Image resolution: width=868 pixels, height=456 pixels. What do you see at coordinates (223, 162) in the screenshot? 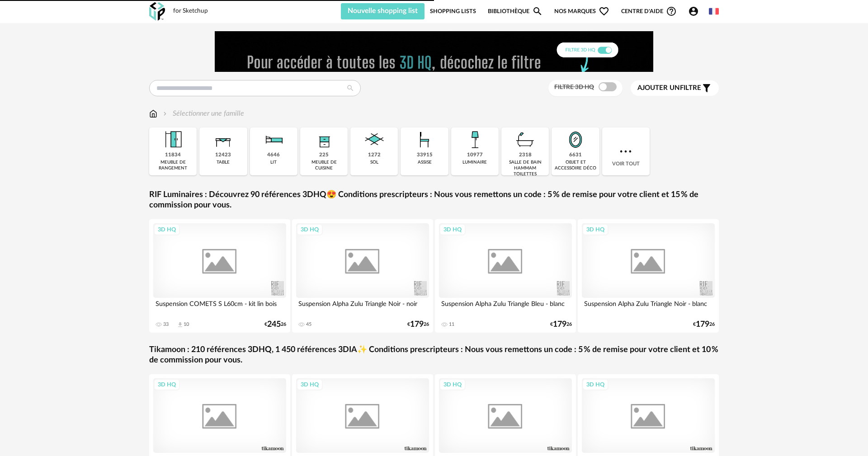
I see `div: table` at bounding box center [223, 162].